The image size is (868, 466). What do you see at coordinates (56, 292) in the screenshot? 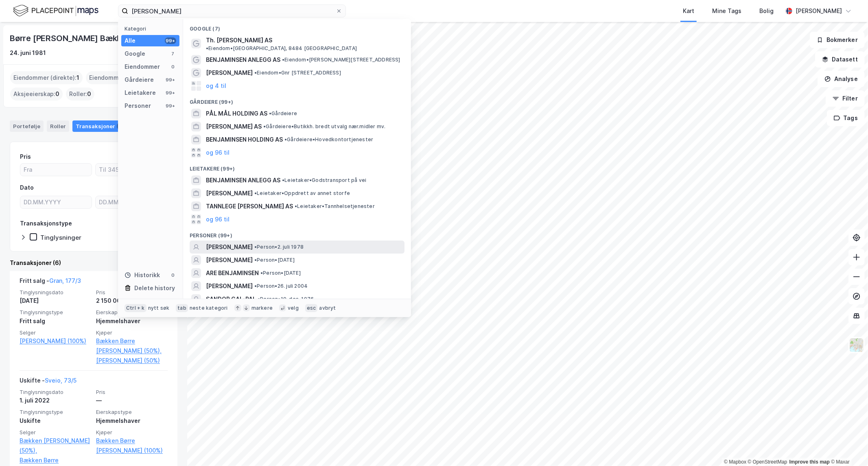
I see `span: Tinglysningsdato` at bounding box center [56, 292].